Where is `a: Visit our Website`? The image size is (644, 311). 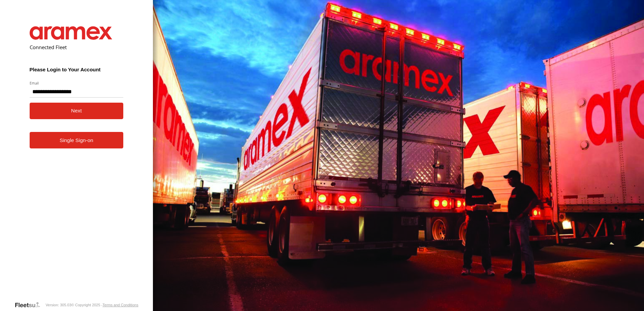
a: Visit our Website is located at coordinates (30, 305).